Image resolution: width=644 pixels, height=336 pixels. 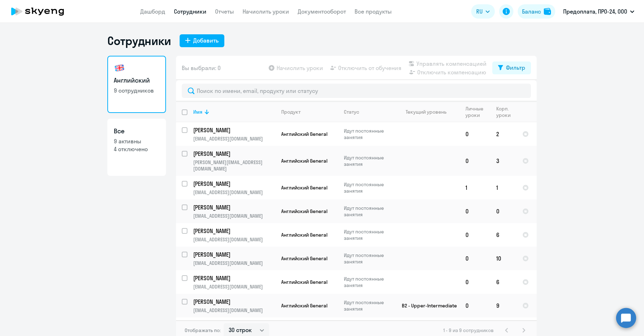 What do you see at coordinates (153, 12) in the screenshot?
I see `a: Дашборд` at bounding box center [153, 12].